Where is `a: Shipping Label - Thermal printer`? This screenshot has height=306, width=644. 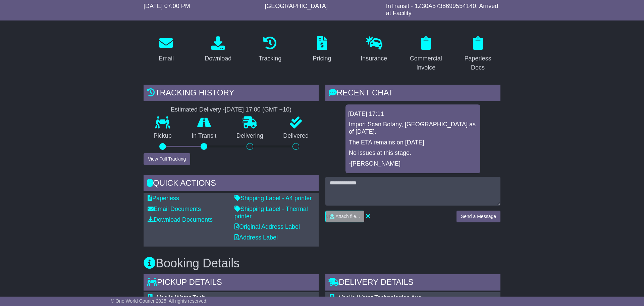
a: Shipping Label - Thermal printer is located at coordinates (271, 212).